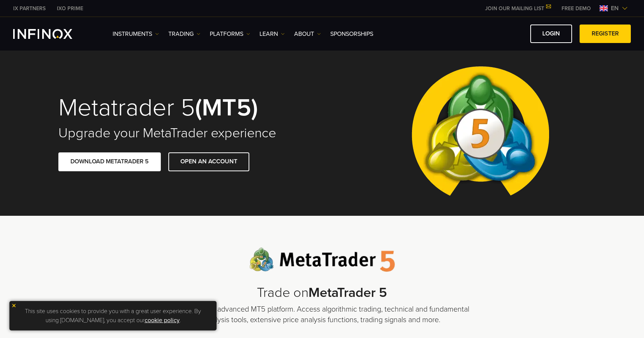 The height and width of the screenshot is (338, 644). I want to click on a: SPONSORSHIPS, so click(352, 34).